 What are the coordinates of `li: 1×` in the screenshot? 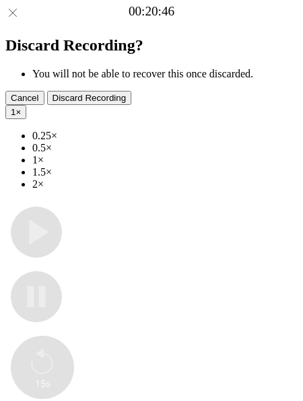 It's located at (165, 160).